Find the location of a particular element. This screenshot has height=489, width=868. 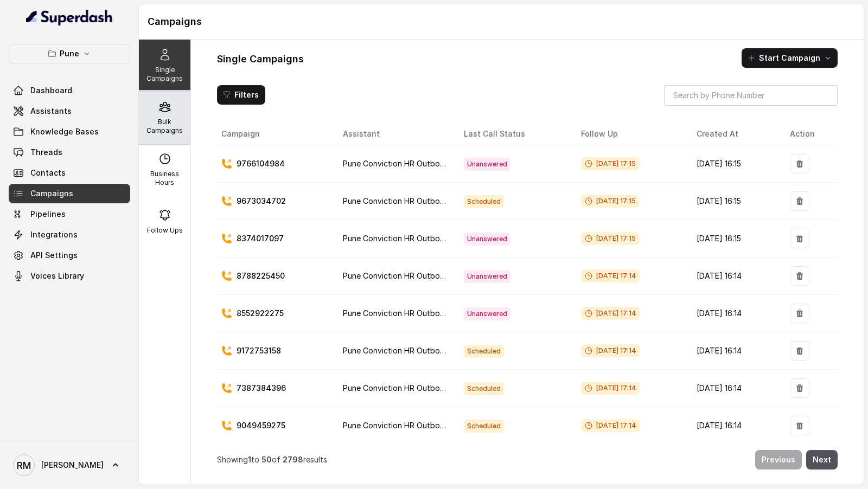

p: 7387384396 is located at coordinates (261, 388).